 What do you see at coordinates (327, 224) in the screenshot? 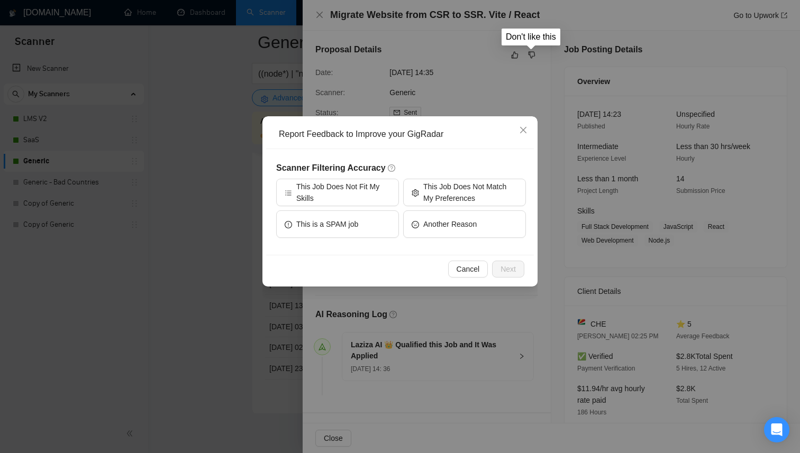
I see `span: This is a SPAM job` at bounding box center [327, 224].